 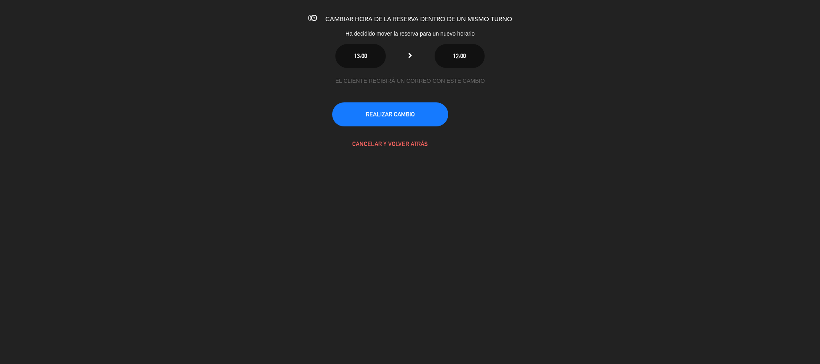 What do you see at coordinates (410, 34) in the screenshot?
I see `div: Ha decidido mover la reserva para un nuevo horario` at bounding box center [410, 34].